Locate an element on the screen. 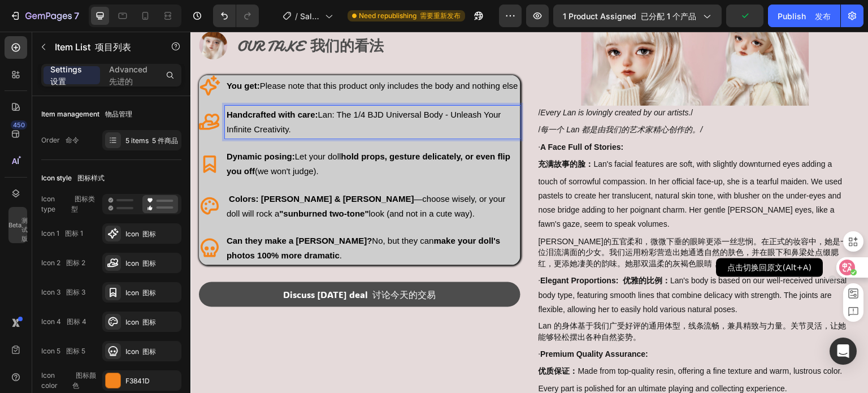  div: F3841D is located at coordinates (152, 381).